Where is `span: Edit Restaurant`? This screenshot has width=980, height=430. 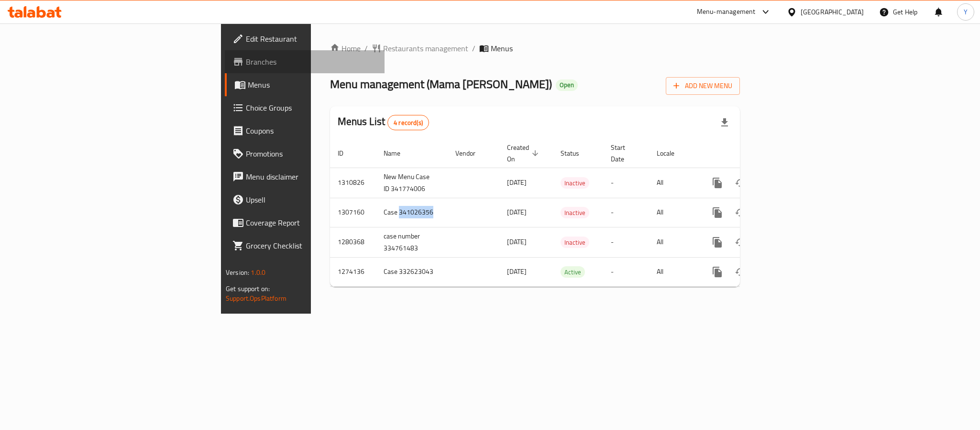
span: Edit Restaurant is located at coordinates (312, 39).